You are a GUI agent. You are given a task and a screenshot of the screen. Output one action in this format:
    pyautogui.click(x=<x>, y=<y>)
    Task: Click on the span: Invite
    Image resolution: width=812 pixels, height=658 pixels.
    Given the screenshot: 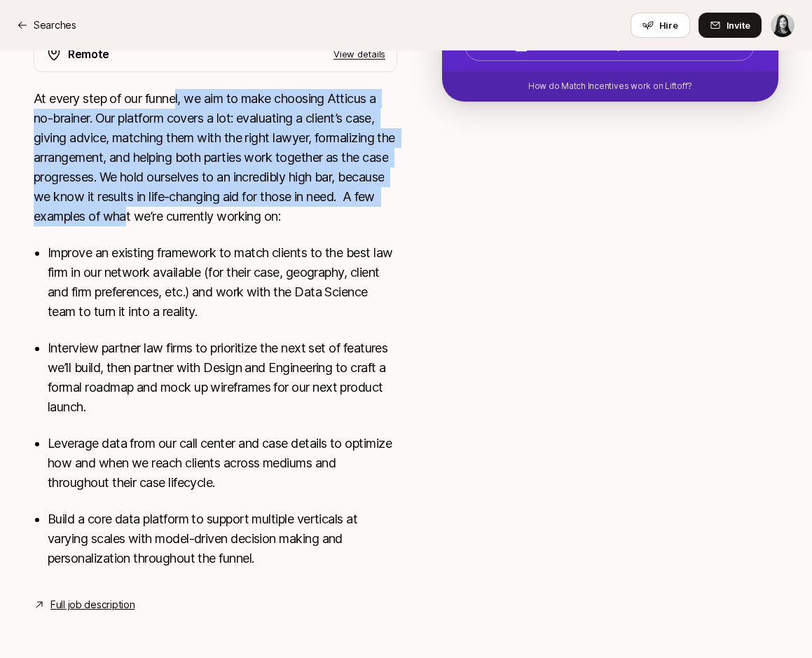 What is the action you would take?
    pyautogui.click(x=738, y=25)
    